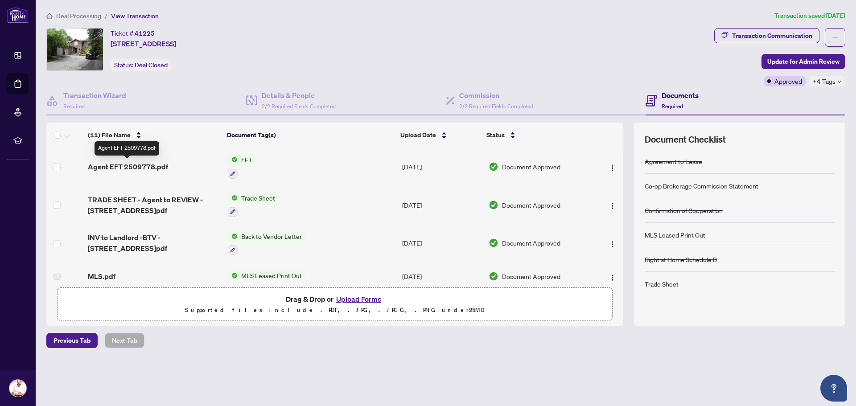 This screenshot has height=406, width=856. What do you see at coordinates (675, 235) in the screenshot?
I see `div: MLS Leased Print Out` at bounding box center [675, 235].